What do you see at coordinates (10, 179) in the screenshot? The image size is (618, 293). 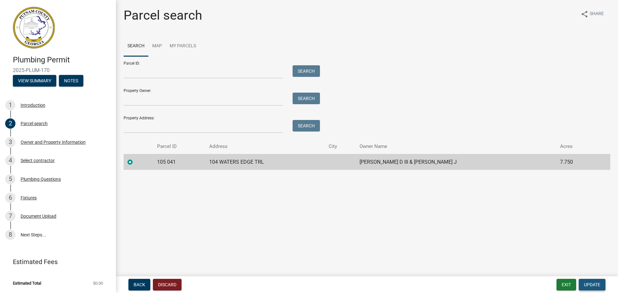 I see `div: 5` at bounding box center [10, 179].